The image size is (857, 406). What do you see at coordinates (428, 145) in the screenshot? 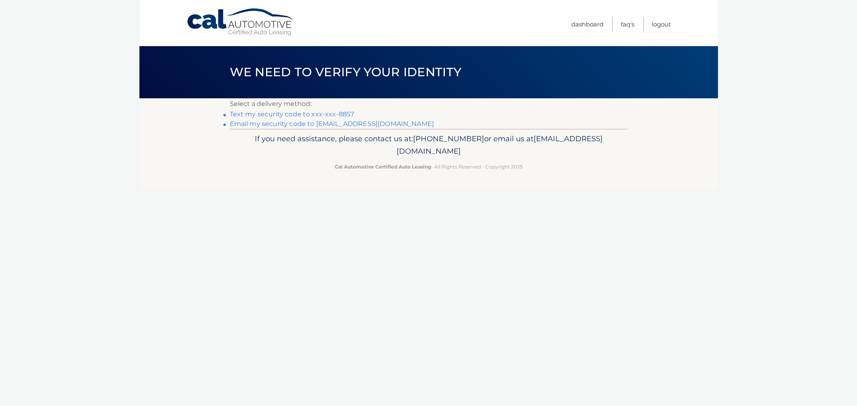
I see `p: If you need assistance, please contact us at: or email us at` at bounding box center [428, 145].